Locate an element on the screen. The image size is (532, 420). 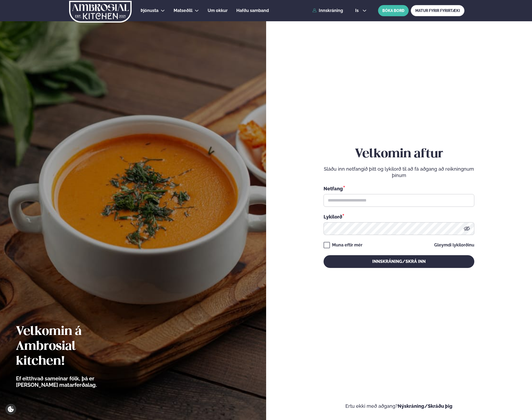
span: Matseðill is located at coordinates (183, 10).